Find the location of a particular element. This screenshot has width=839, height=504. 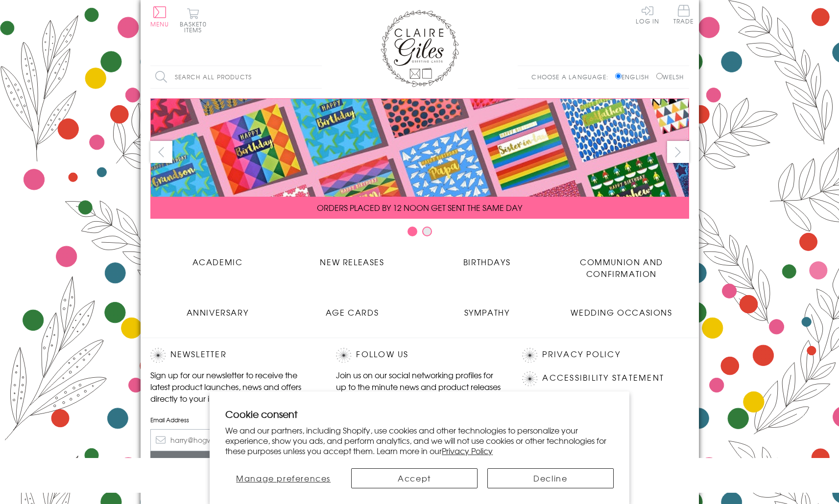

a: Communion and Confirmation is located at coordinates (622, 264).